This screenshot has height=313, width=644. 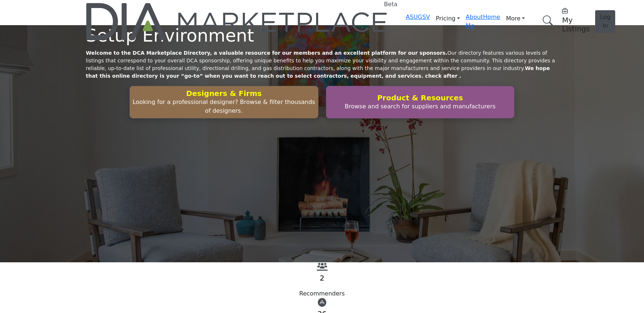 What do you see at coordinates (322, 278) in the screenshot?
I see `a: 2` at bounding box center [322, 278].